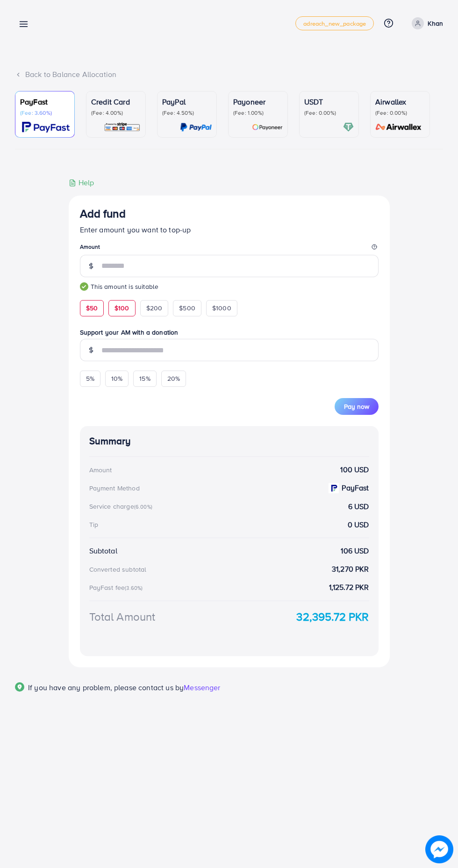 This screenshot has width=458, height=868. What do you see at coordinates (435, 24) in the screenshot?
I see `p: Khan` at bounding box center [435, 24].